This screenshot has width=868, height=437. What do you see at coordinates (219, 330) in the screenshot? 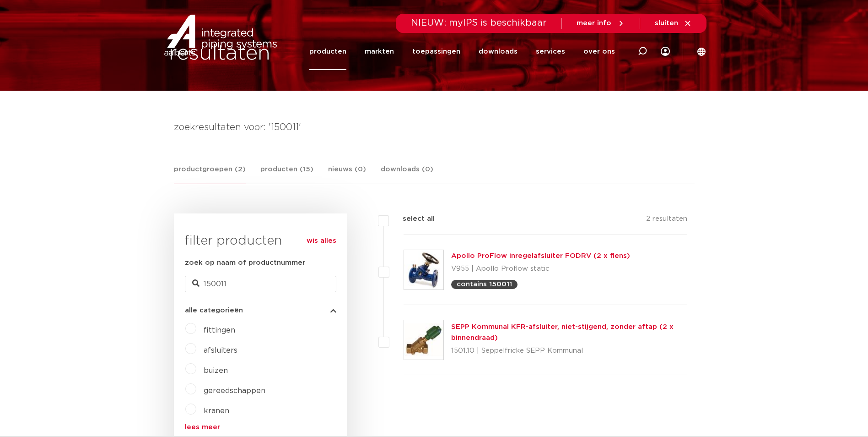
I see `span: fittingen` at bounding box center [219, 330].